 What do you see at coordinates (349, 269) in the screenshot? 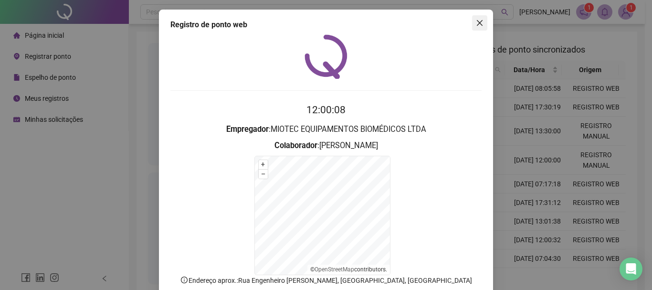
I see `li: © contributors.` at bounding box center [349, 269].